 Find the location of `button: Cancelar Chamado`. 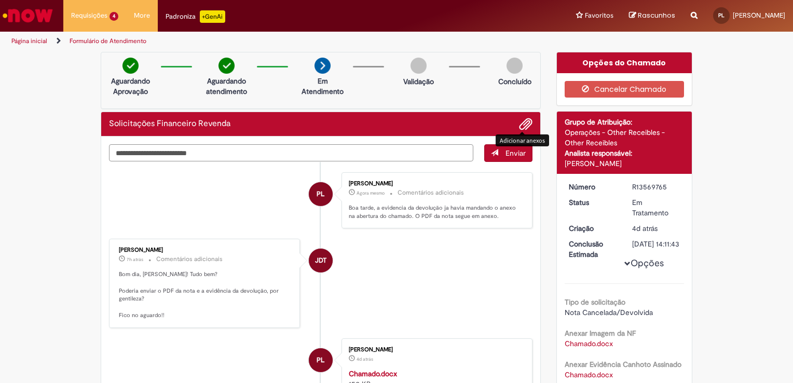

button: Cancelar Chamado is located at coordinates (624, 89).